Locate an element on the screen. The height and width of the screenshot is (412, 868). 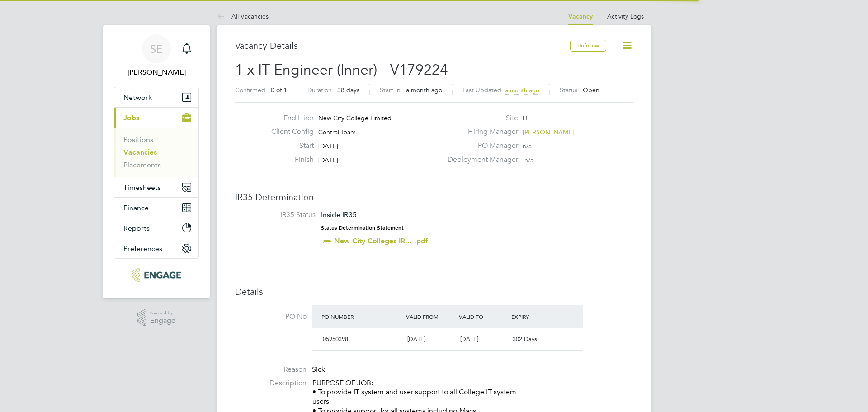
span: Finance is located at coordinates (136, 208).